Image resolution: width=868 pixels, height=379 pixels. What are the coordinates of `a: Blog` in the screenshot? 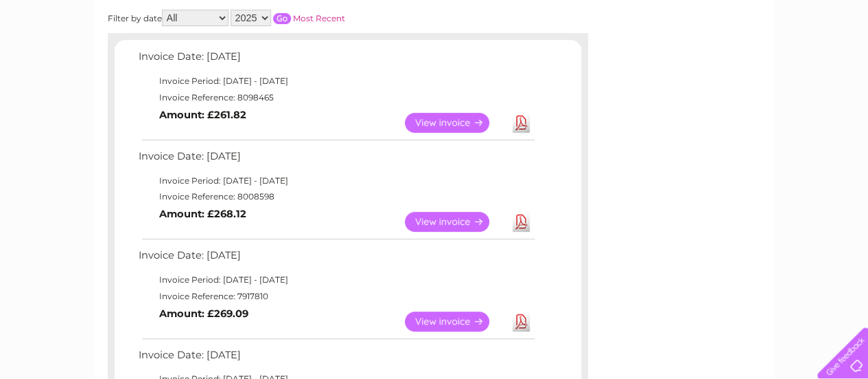 It's located at (758, 63).